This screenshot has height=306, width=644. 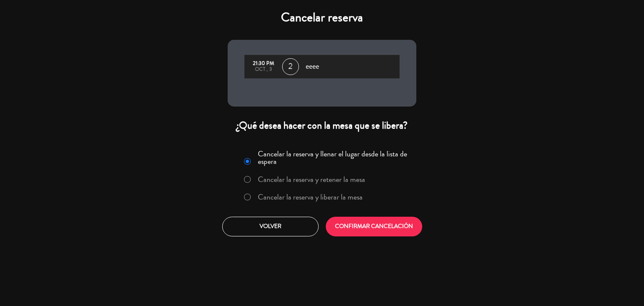 What do you see at coordinates (263, 64) in the screenshot?
I see `div: 21:30 PM` at bounding box center [263, 64].